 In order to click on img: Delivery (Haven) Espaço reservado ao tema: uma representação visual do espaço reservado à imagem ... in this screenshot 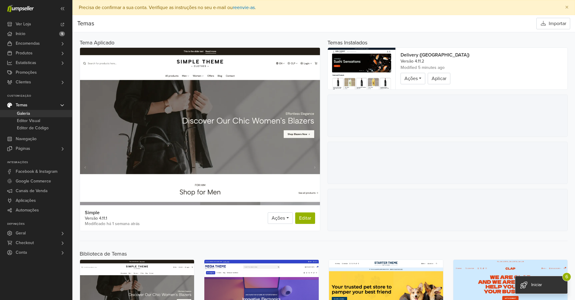, I will do `click(362, 69)`.